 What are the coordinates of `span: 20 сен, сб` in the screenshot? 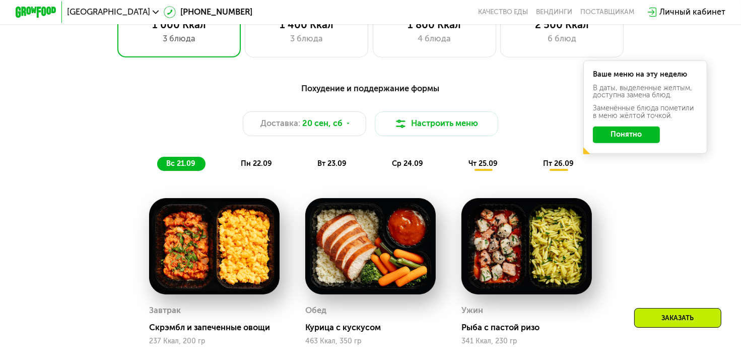 It's located at (322, 123).